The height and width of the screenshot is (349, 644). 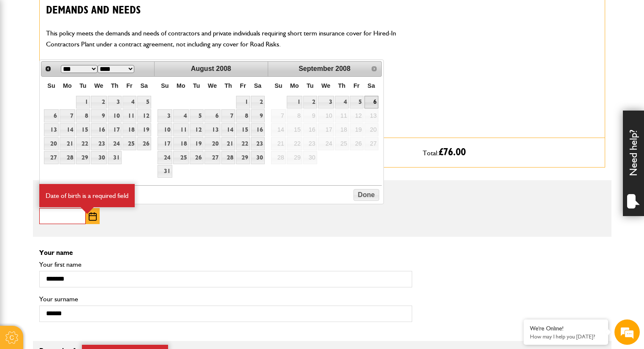 What do you see at coordinates (258, 130) in the screenshot?
I see `a: 16` at bounding box center [258, 130].